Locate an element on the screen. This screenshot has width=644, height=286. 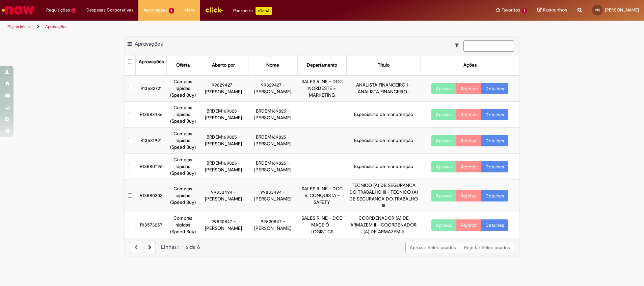
a: Rascunhos is located at coordinates (552, 10).